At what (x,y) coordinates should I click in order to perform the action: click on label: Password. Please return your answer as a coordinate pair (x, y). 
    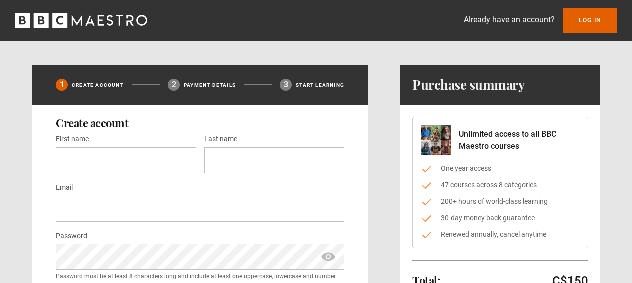
    Looking at the image, I should click on (71, 236).